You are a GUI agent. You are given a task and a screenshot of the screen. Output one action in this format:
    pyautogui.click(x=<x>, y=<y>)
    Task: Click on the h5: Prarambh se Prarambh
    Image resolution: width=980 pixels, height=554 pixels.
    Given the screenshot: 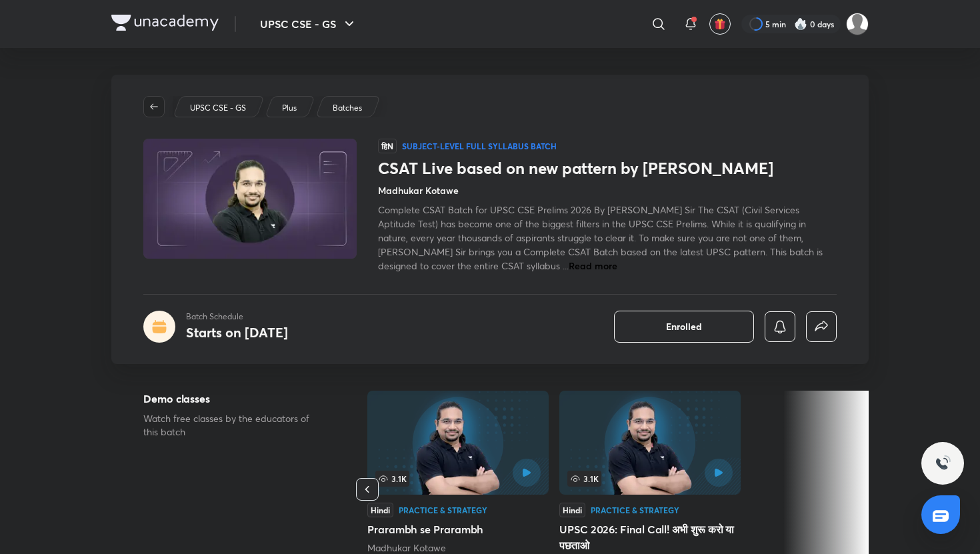 What is the action you would take?
    pyautogui.click(x=459, y=530)
    